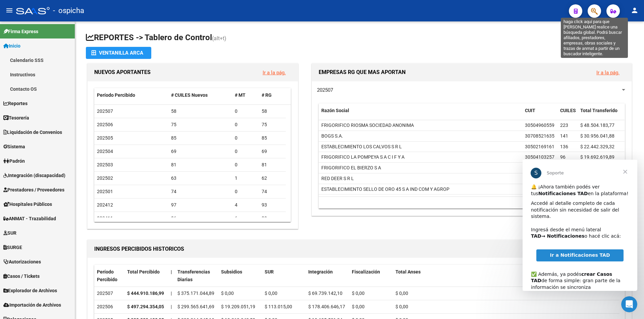  I want to click on div: ESTABLECIMIENTO LOS CALVOS S R L, so click(362, 147).